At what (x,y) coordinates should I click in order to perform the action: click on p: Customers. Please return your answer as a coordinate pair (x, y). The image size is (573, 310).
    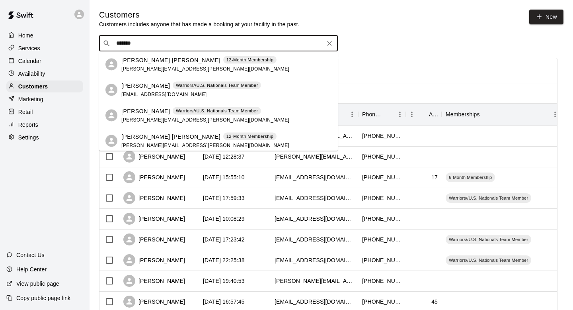
    Looking at the image, I should click on (33, 86).